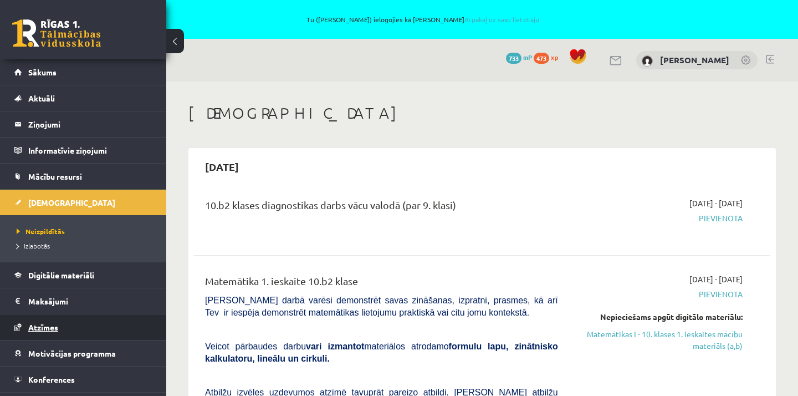  Describe the element at coordinates (83, 379) in the screenshot. I see `a: Konferences` at that location.